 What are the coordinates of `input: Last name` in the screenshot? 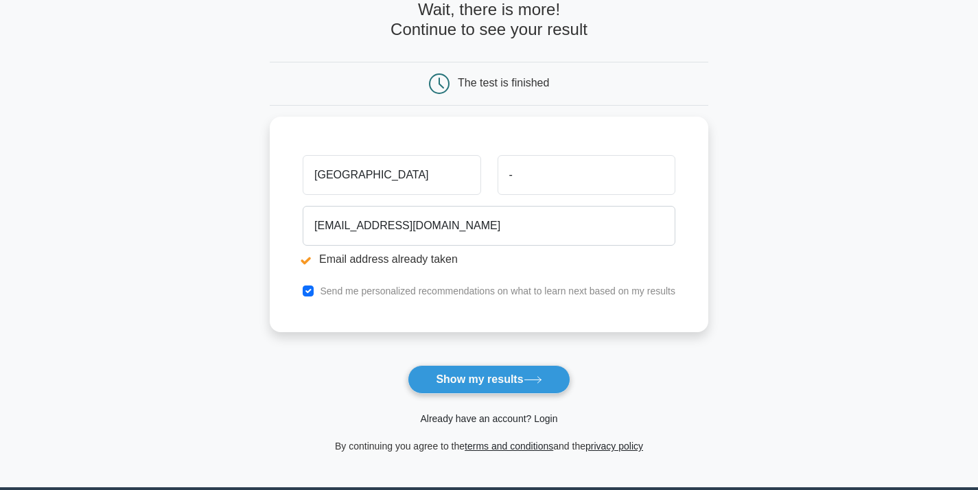 It's located at (586, 175).